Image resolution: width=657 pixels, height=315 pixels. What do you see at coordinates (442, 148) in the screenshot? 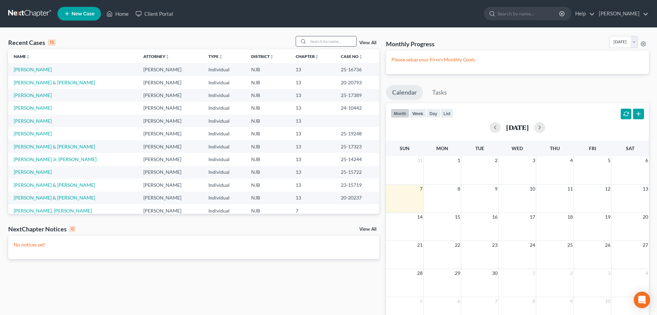
I see `span: Mon` at bounding box center [442, 148].